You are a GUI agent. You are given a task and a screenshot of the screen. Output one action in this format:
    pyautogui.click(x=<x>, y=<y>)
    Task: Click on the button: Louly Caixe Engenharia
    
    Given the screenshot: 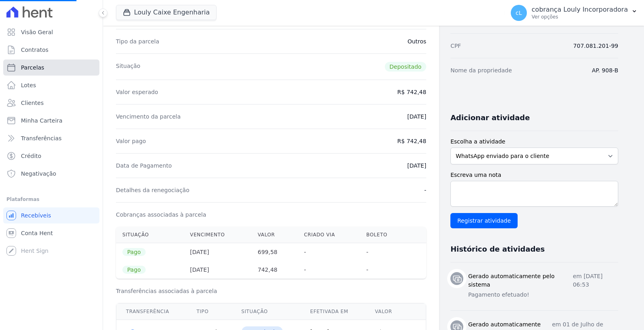 What is the action you would take?
    pyautogui.click(x=166, y=13)
    